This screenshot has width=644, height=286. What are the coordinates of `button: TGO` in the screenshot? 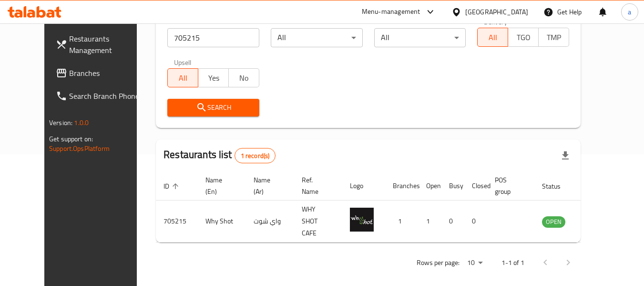 It's located at (523, 37).